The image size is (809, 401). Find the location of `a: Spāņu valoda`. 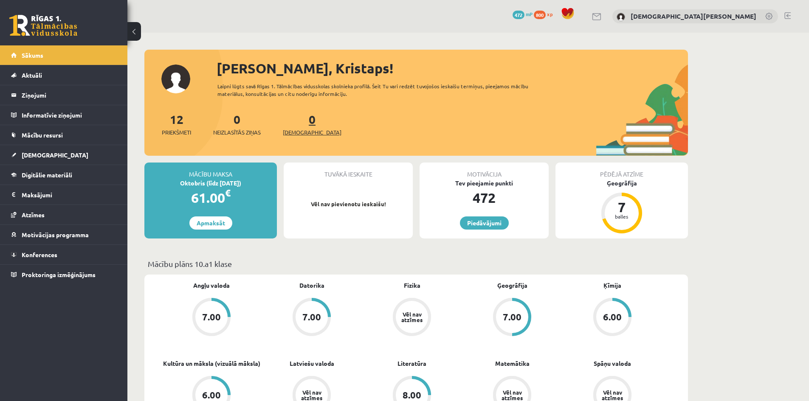

a: Spāņu valoda is located at coordinates (613, 364).